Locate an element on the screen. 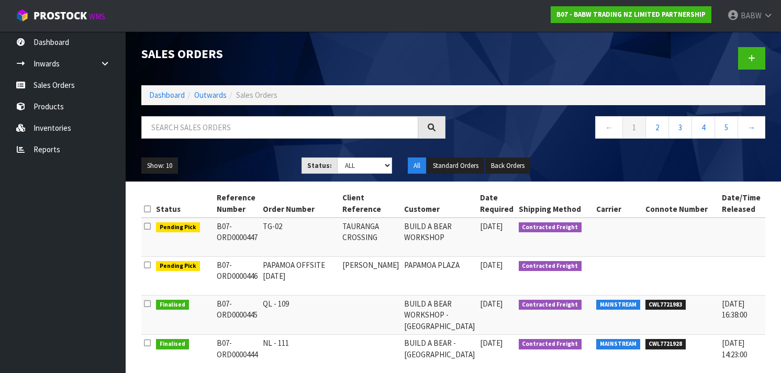 The height and width of the screenshot is (373, 781). button: Show: 10 is located at coordinates (160, 166).